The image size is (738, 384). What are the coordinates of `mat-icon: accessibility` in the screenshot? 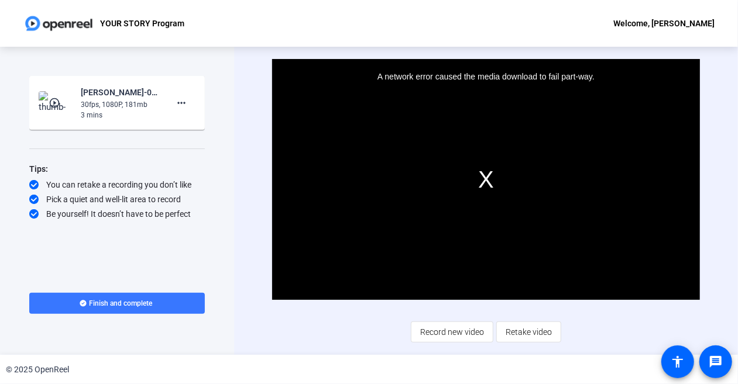 It's located at (677, 362).